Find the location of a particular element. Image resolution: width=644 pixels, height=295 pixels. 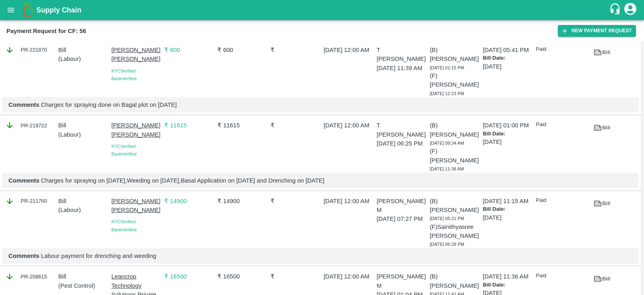

p: Labour payment for drenching and weeding is located at coordinates (320, 256).